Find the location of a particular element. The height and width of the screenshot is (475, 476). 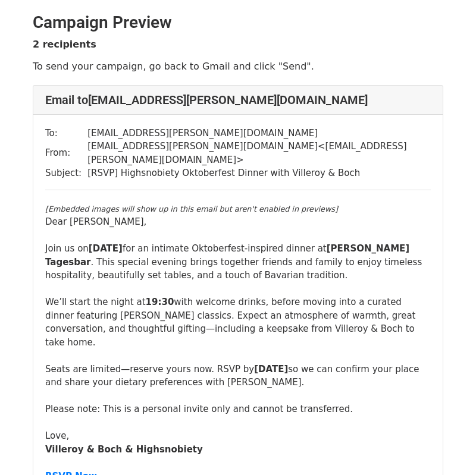

td: Subject: is located at coordinates (66, 173).